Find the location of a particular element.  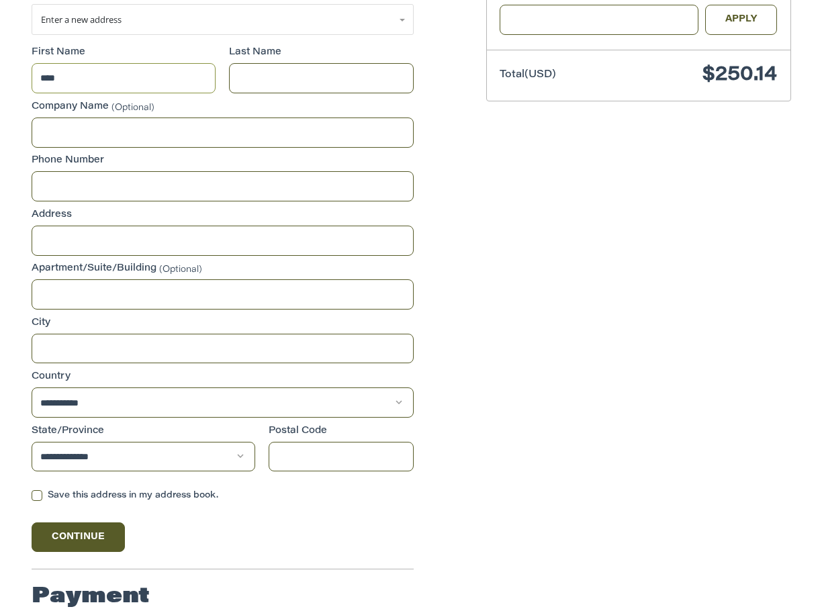

button: Continue is located at coordinates (79, 537).